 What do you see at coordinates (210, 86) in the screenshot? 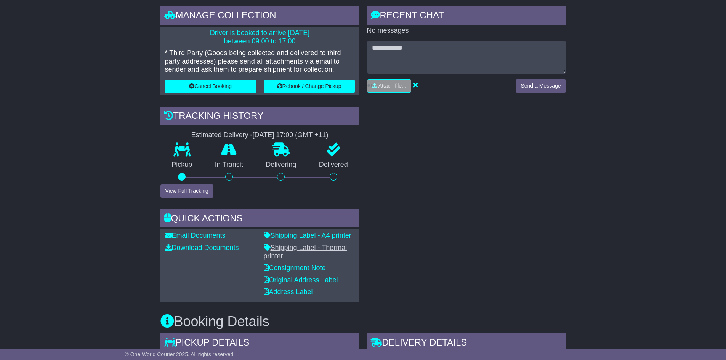
I see `button: Cancel Booking` at bounding box center [210, 86].